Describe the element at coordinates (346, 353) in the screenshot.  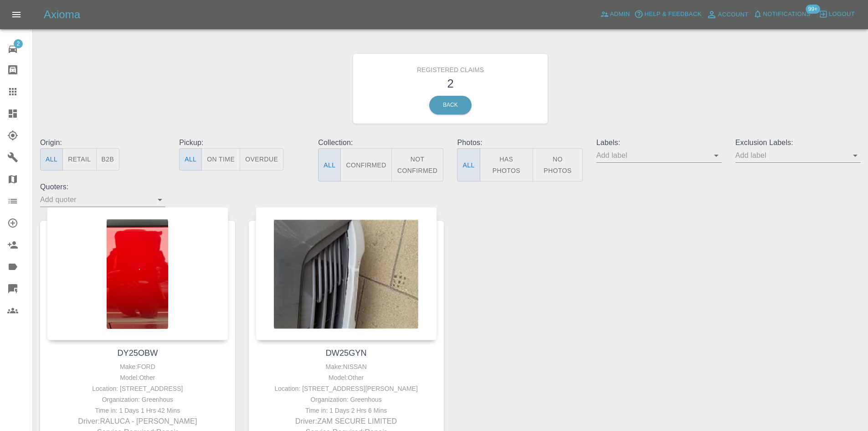
I see `a: DW25GYN` at that location.